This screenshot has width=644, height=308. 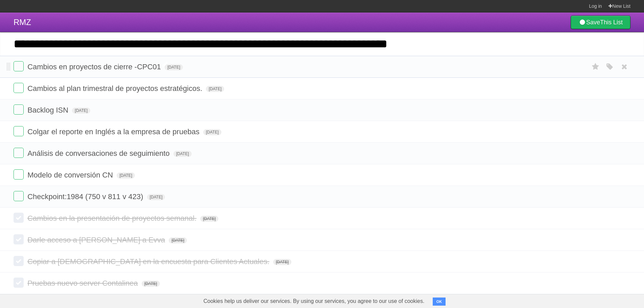 What do you see at coordinates (86, 196) in the screenshot?
I see `span: Checkpoint:1984 (750 v 811 v 423)` at bounding box center [86, 196].